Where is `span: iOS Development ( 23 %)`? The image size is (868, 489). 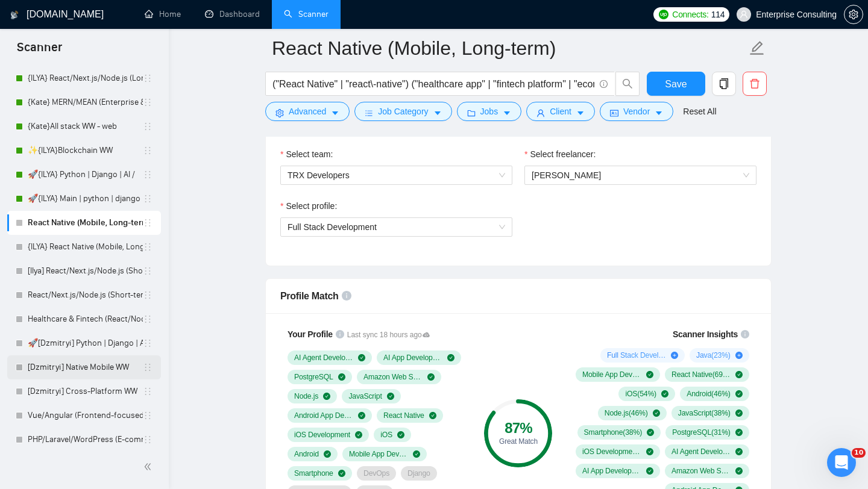 span: iOS Development ( 23 %) is located at coordinates (612, 452).